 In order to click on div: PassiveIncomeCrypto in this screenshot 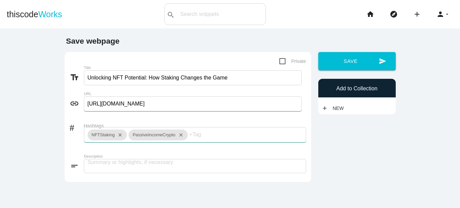, I will do `click(158, 135)`.